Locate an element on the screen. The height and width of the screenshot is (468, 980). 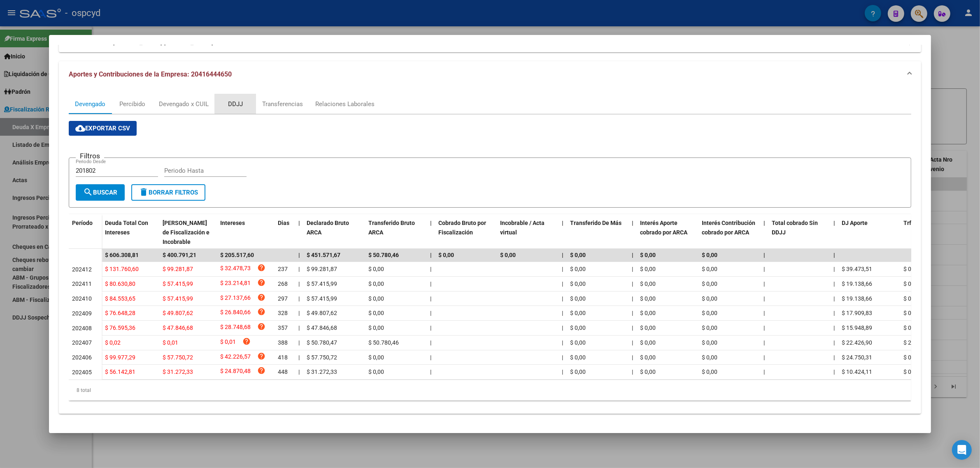
div: Aportes y Contribuciones de la Empresa: 20416444650 is located at coordinates (490, 251).